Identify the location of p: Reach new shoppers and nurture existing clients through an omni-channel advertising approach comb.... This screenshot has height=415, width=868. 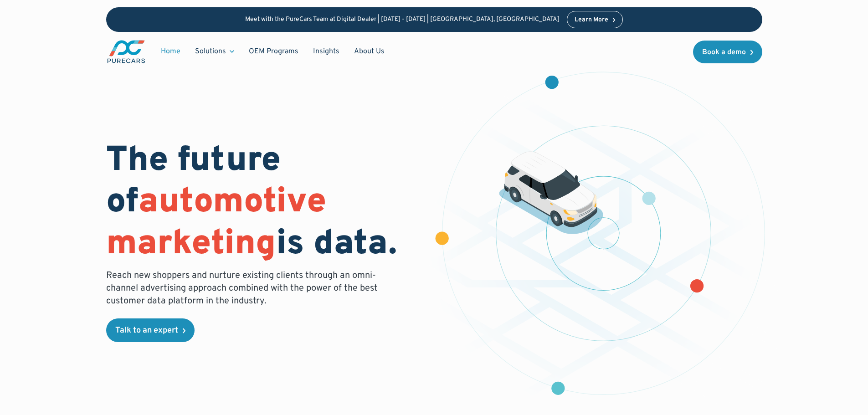
(245, 289).